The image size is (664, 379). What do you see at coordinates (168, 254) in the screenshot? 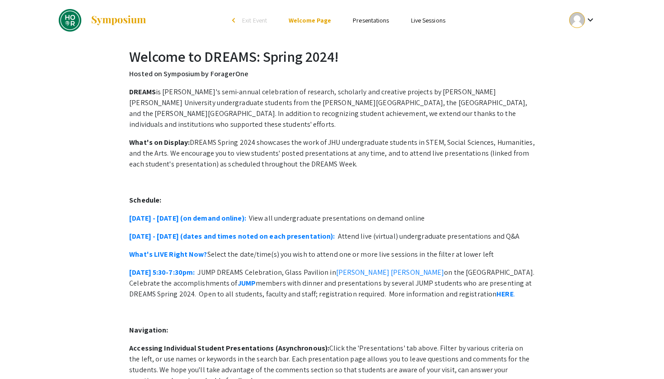
I see `strong: What's LIVE Right Now?` at bounding box center [168, 254].